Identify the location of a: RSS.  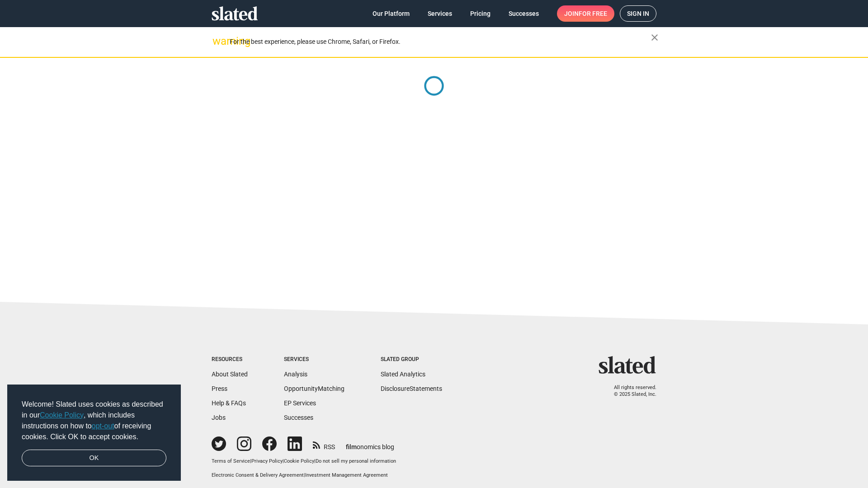
(324, 444).